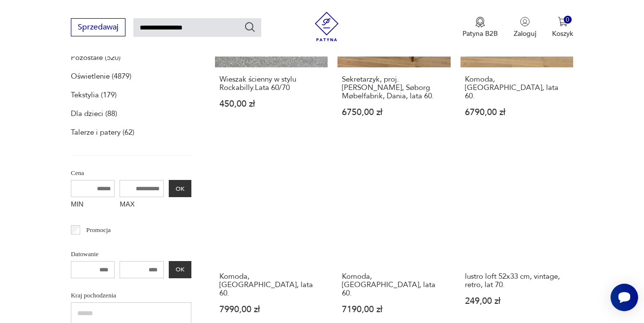  I want to click on p: Pozostałe (520), so click(96, 58).